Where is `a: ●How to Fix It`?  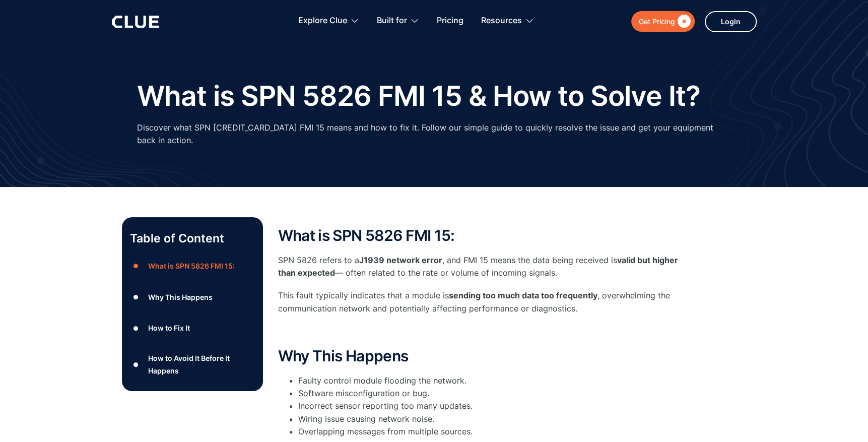 a: ●How to Fix It is located at coordinates (192, 328).